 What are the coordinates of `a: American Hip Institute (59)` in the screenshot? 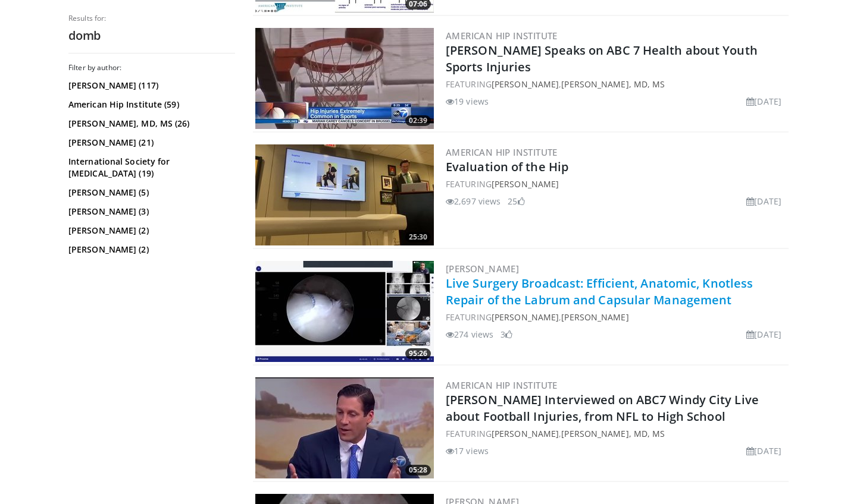 It's located at (150, 104).